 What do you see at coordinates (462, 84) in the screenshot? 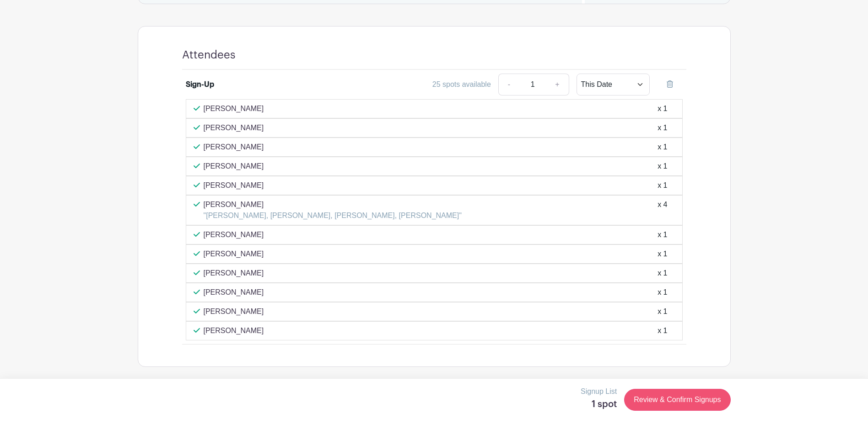
I see `div: 25 spots available` at bounding box center [462, 84].